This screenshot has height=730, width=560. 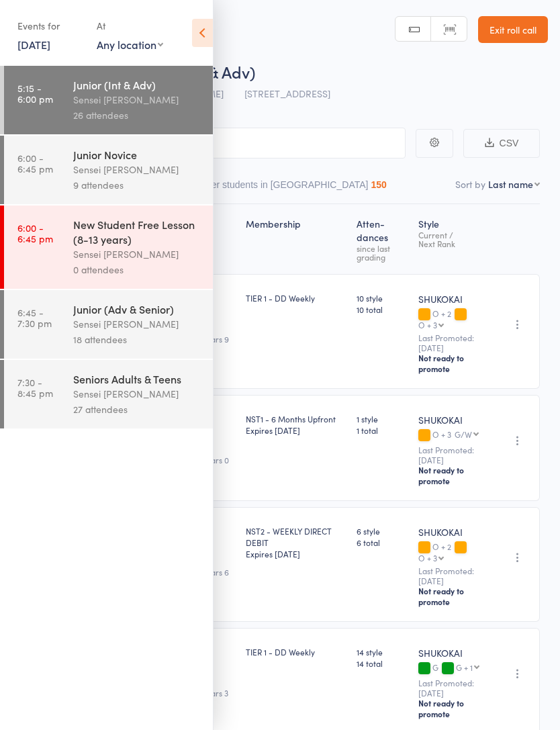 I want to click on div: Junior Novice, so click(x=137, y=154).